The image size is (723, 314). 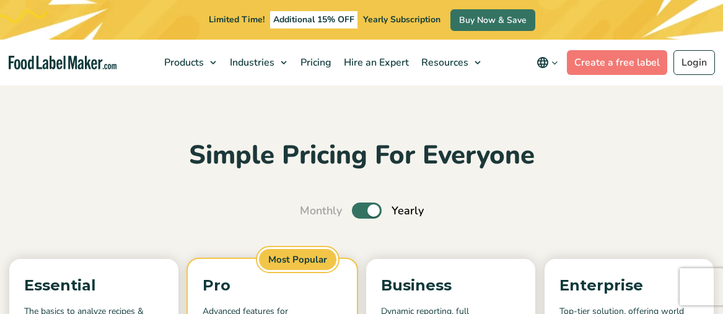 What do you see at coordinates (367, 211) in the screenshot?
I see `label: Toggle` at bounding box center [367, 211].